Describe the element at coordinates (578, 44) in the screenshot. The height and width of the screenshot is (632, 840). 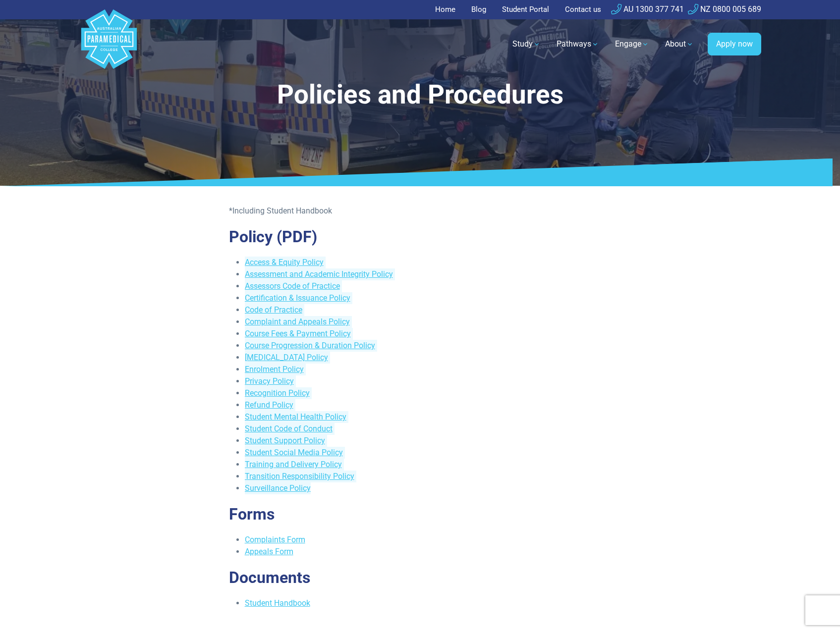
I see `a: Pathways` at that location.